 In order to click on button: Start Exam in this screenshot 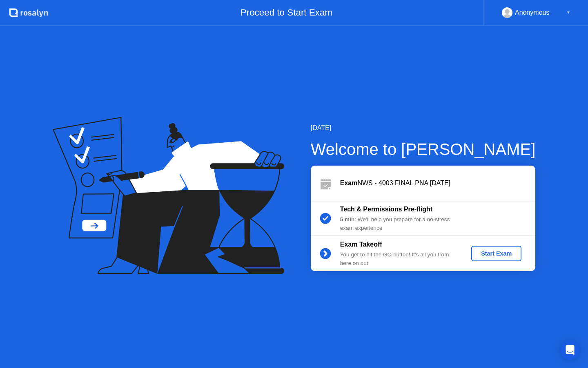, I will do `click(497, 254)`.